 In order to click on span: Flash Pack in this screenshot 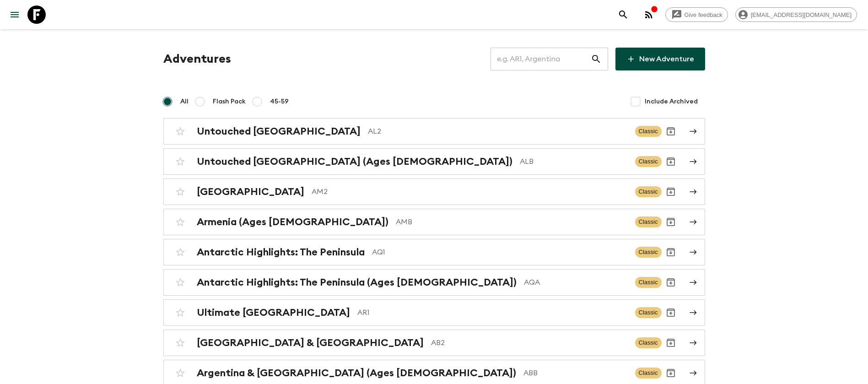, I will do `click(229, 101)`.